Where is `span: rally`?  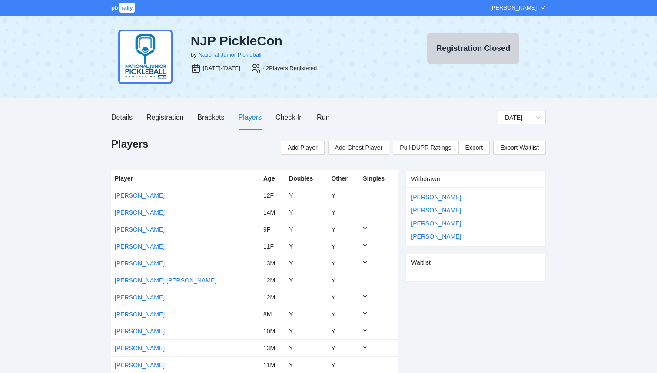
span: rally is located at coordinates (127, 7).